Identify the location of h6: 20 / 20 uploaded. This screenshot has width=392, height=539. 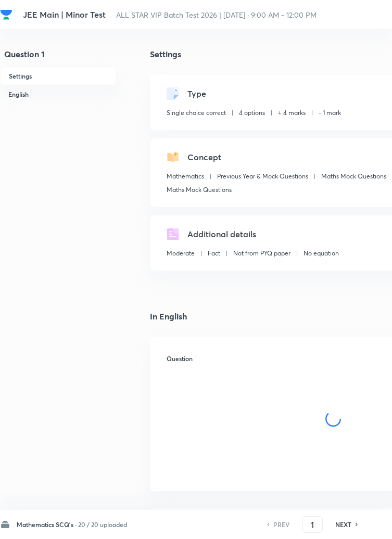
(103, 525).